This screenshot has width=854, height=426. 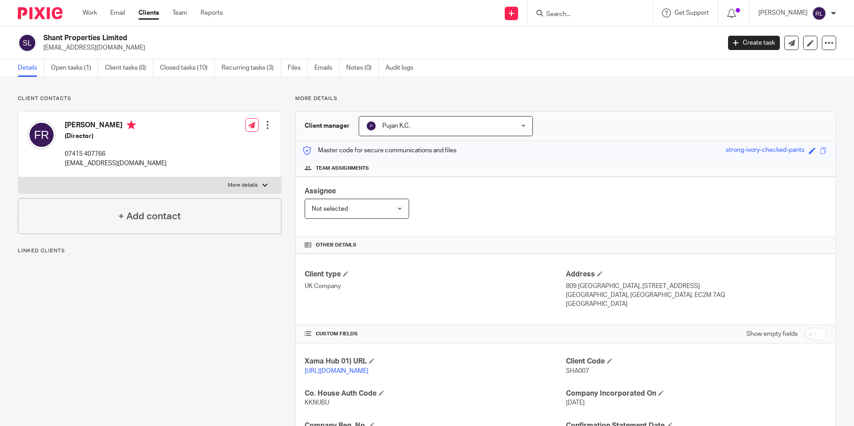 I want to click on p: UK Company, so click(x=435, y=286).